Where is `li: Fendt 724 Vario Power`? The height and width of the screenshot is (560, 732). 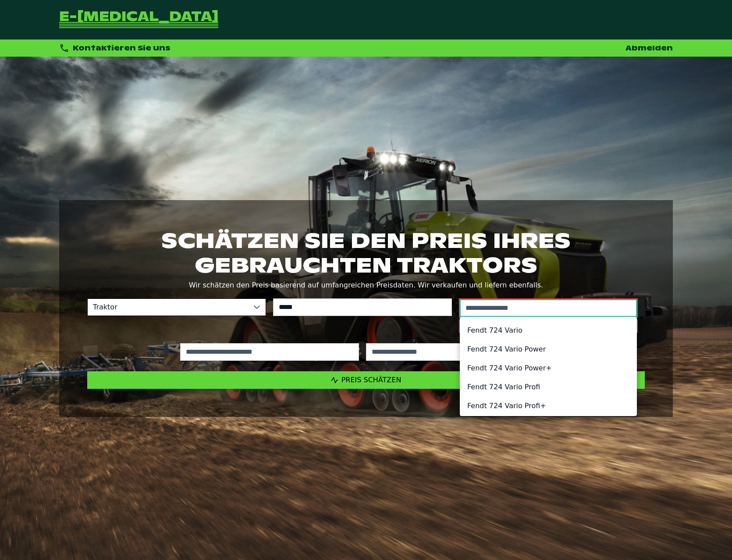
li: Fendt 724 Vario Power is located at coordinates (548, 348).